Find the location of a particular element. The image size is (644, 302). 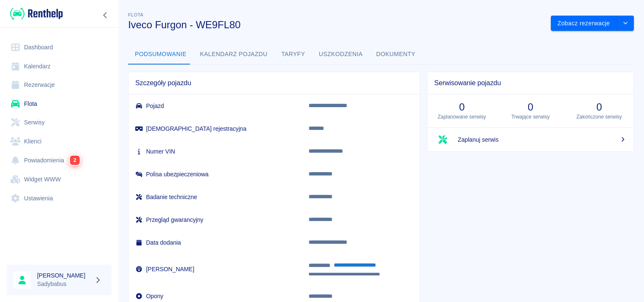

h6: Opony is located at coordinates (215, 296).